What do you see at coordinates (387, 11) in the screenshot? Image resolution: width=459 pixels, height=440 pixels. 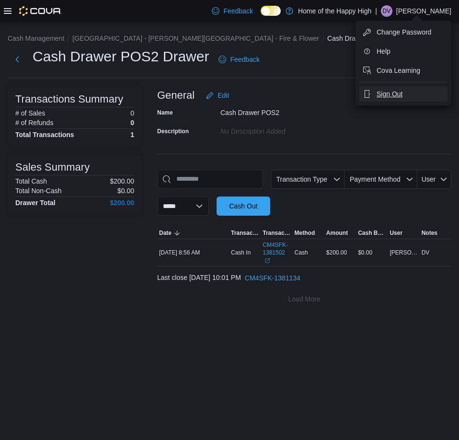 I see `div: Deanna Vodden` at bounding box center [387, 11].